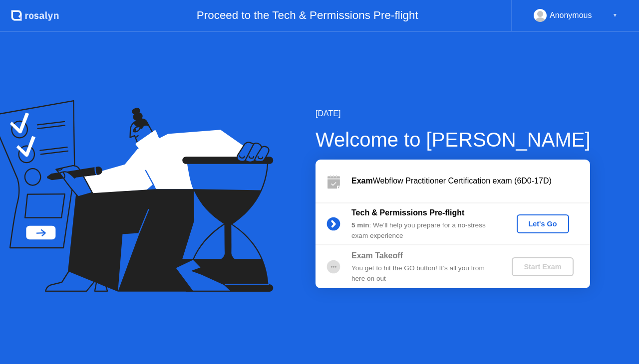  Describe the element at coordinates (423, 273) in the screenshot. I see `div: You get to hit the GO button! It’s all you from here on out` at that location.